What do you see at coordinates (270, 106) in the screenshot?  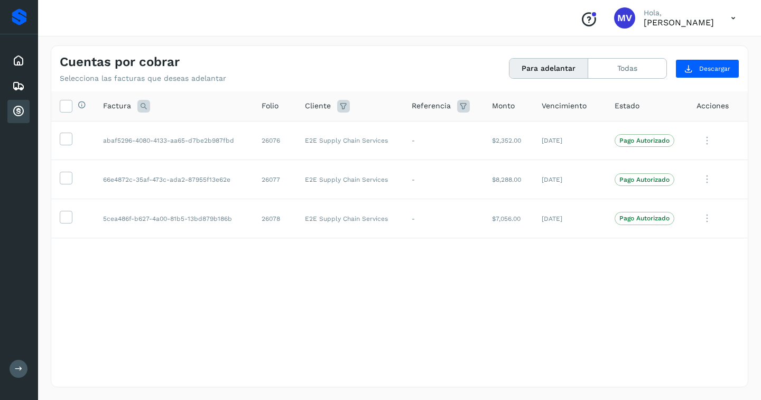 I see `span: Folio` at bounding box center [270, 106].